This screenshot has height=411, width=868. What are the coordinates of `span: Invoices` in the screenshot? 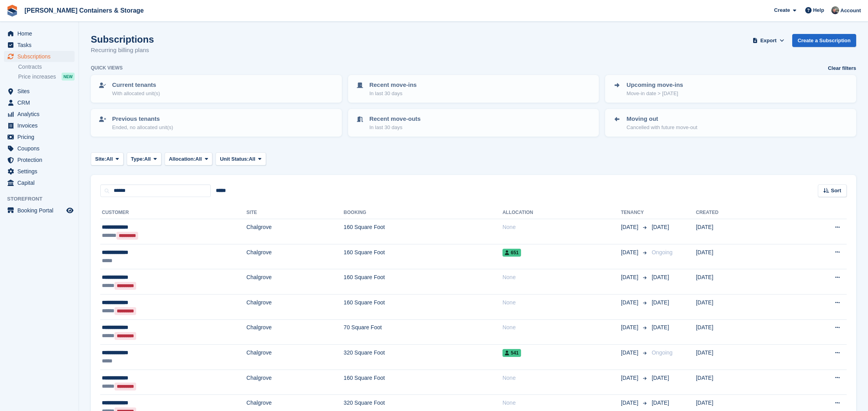 It's located at (41, 125).